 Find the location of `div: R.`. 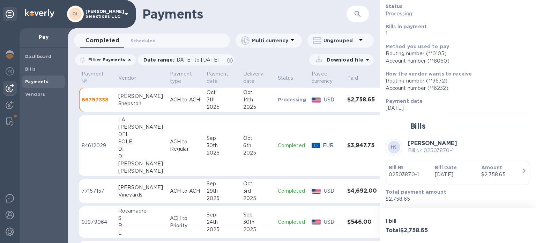

div: R. is located at coordinates (141, 225).